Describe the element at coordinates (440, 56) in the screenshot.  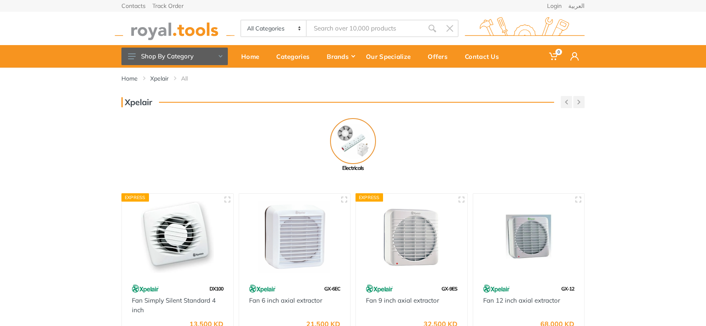
I see `div: Offers` at that location.